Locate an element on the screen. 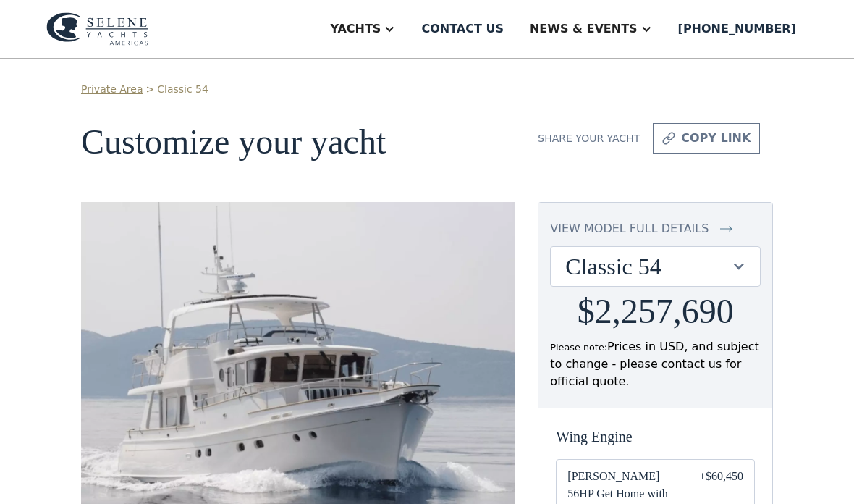  h2: $2,257,690 is located at coordinates (656, 311).